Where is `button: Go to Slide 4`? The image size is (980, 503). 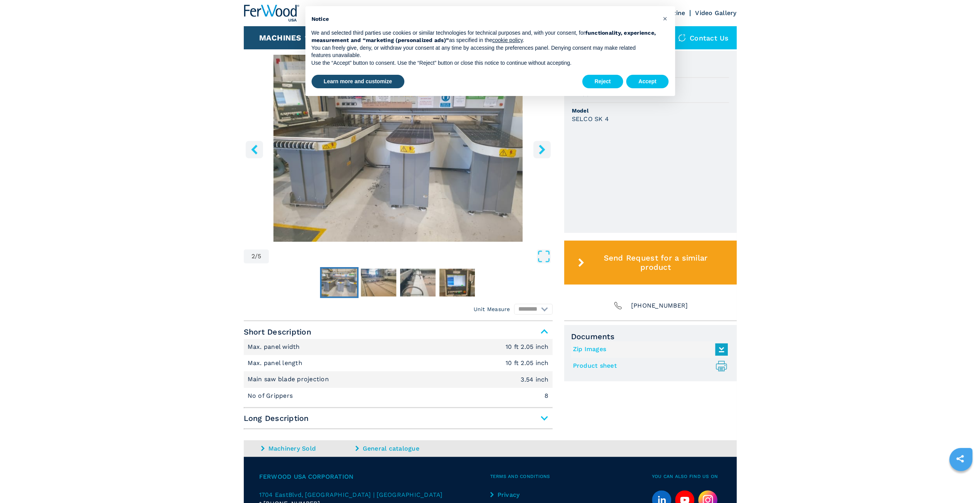 button: Go to Slide 4 is located at coordinates (417, 282).